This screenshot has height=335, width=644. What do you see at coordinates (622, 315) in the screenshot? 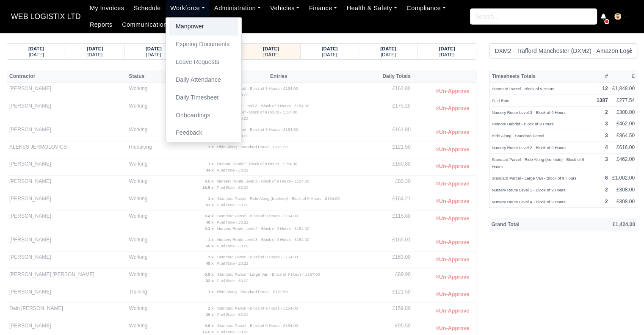
I see `div: Chat Widget` at bounding box center [622, 315].